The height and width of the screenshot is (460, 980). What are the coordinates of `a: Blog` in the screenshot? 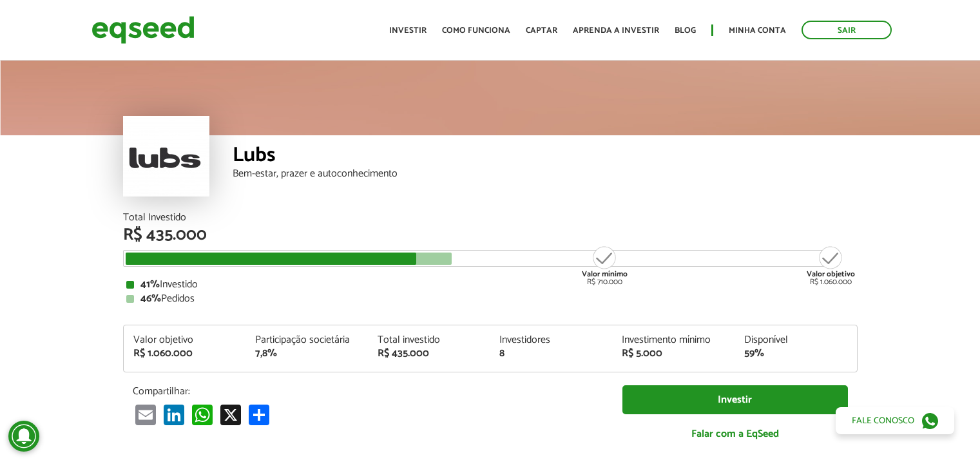 It's located at (685, 30).